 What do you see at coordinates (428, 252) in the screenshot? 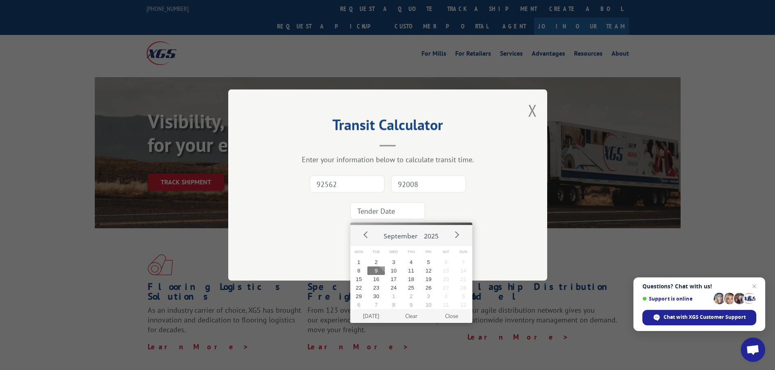
I see `span: Fri` at bounding box center [428, 252].